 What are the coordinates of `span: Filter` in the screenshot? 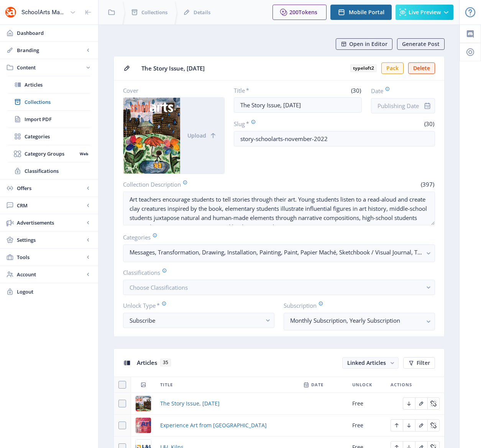 It's located at (423, 362).